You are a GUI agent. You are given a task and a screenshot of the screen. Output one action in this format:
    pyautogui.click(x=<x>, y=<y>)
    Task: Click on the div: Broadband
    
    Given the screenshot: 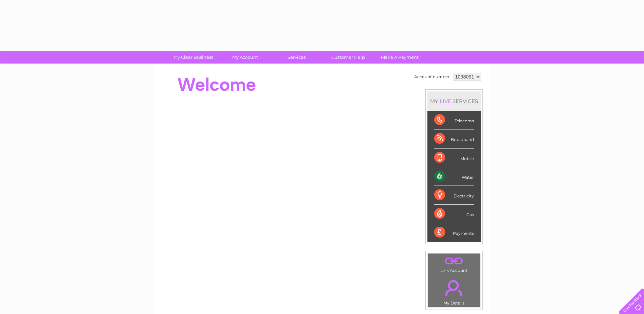 What is the action you would take?
    pyautogui.click(x=454, y=139)
    